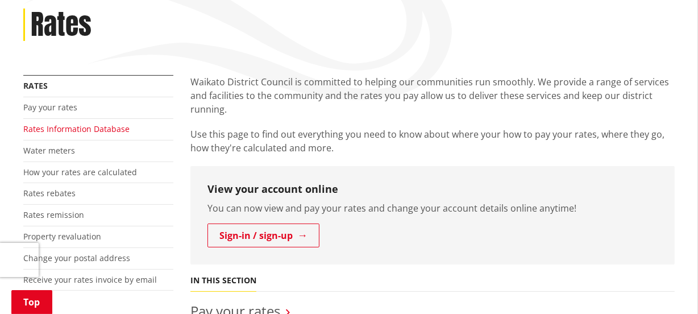 The width and height of the screenshot is (698, 314). What do you see at coordinates (35, 85) in the screenshot?
I see `a: Rates` at bounding box center [35, 85].